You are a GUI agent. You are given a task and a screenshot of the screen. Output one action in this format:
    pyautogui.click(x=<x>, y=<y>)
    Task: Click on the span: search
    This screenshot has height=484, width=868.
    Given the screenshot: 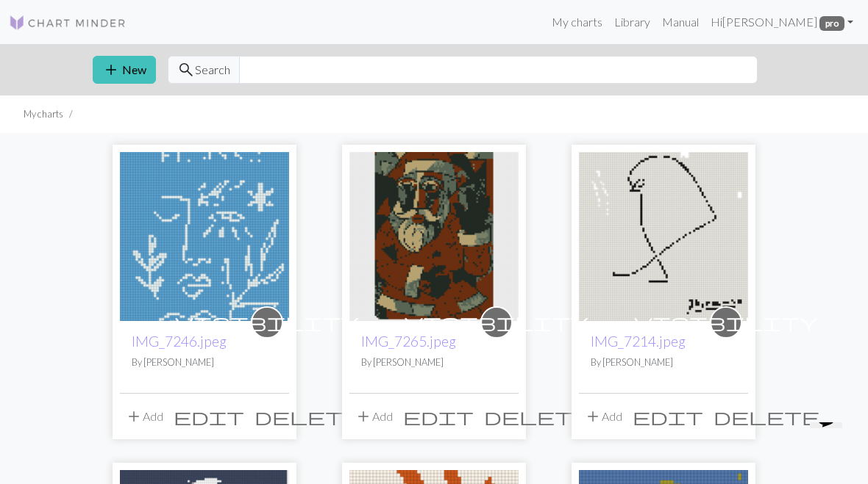 What is the action you would take?
    pyautogui.click(x=186, y=70)
    